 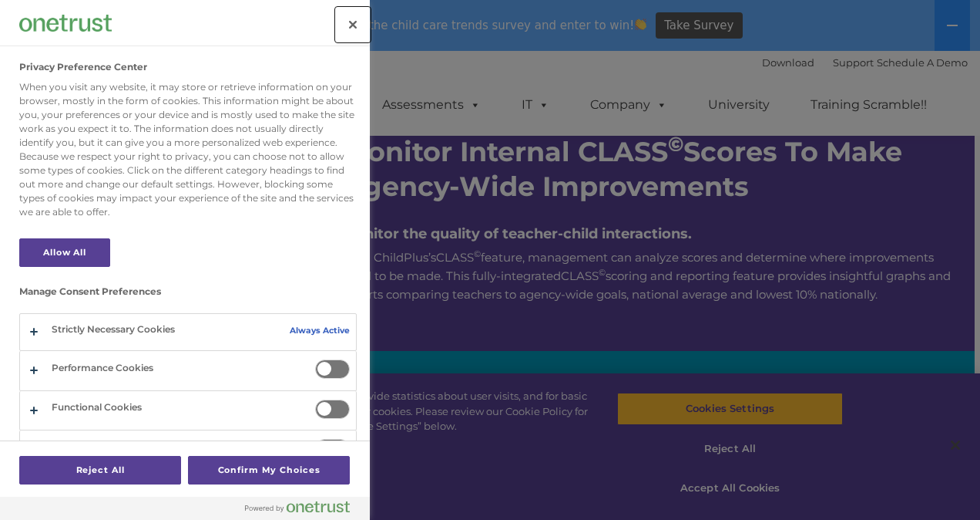 I want to click on button: Allow All, so click(x=65, y=252).